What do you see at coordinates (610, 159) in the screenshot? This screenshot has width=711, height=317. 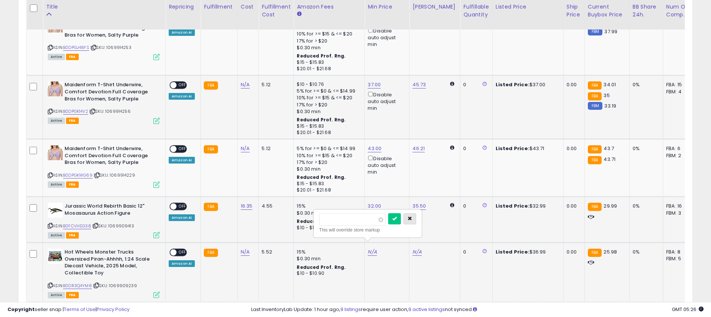 I see `span: 43.71` at bounding box center [610, 159].